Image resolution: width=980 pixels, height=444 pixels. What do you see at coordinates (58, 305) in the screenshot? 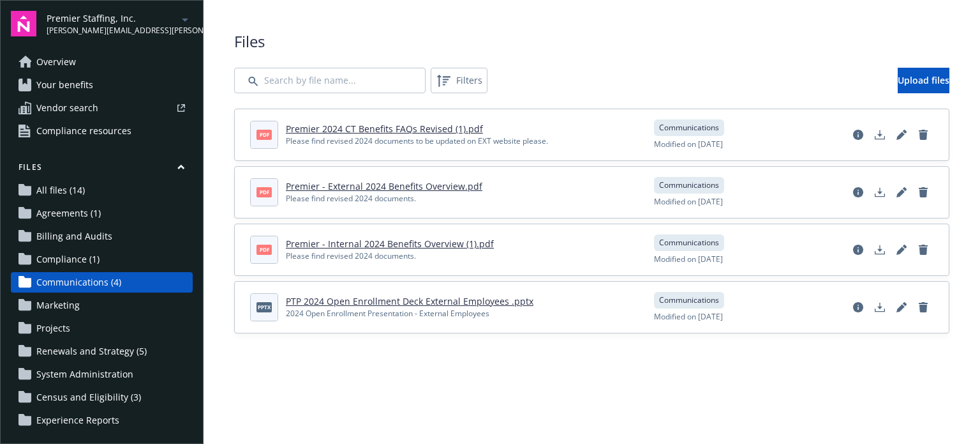
I see `span: Marketing` at bounding box center [58, 305].